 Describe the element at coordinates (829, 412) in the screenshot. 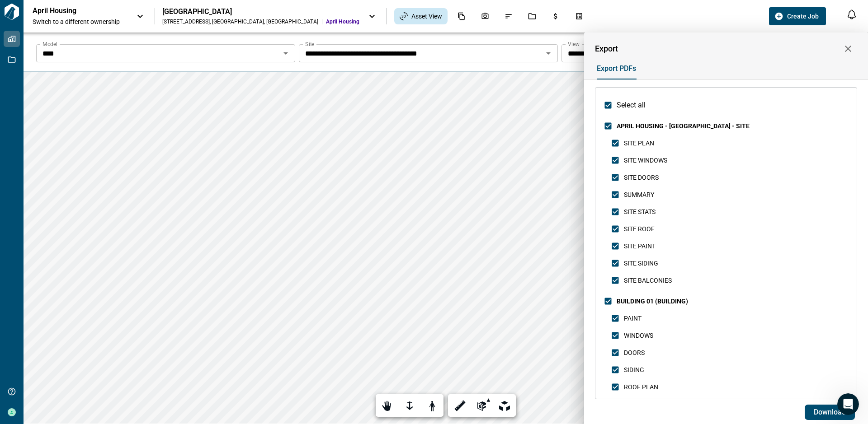

I see `span: Download` at that location.